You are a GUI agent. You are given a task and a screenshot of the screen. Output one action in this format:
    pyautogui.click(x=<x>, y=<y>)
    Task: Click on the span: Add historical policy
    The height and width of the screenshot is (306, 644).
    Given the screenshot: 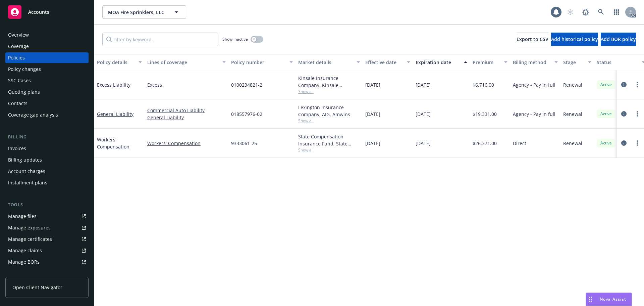 What is the action you would take?
    pyautogui.click(x=575, y=39)
    